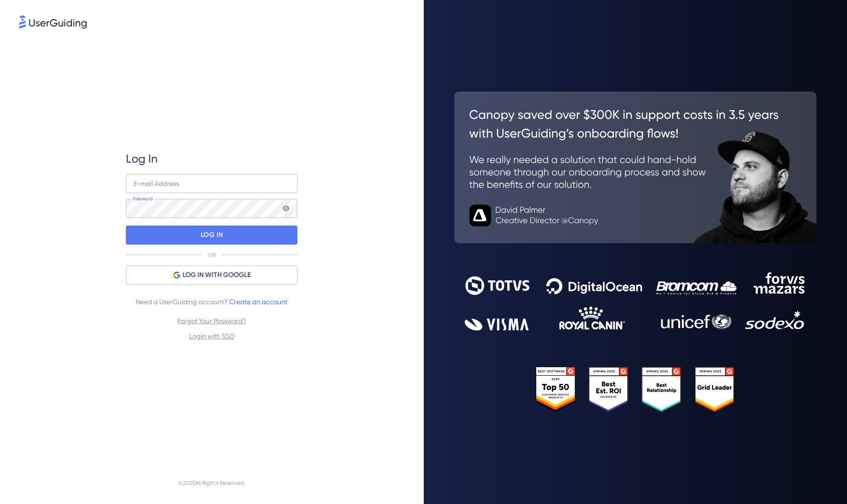 The height and width of the screenshot is (504, 847). I want to click on img: 8faab4ba6bc7696a72372aa768b0286c.svg, so click(53, 22).